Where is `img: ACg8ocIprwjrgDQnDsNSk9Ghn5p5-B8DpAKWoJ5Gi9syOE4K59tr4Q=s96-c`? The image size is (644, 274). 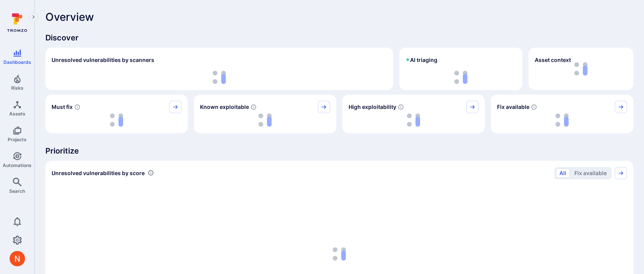
img: ACg8ocIprwjrgDQnDsNSk9Ghn5p5-B8DpAKWoJ5Gi9syOE4K59tr4Q=s96-c is located at coordinates (18, 259).